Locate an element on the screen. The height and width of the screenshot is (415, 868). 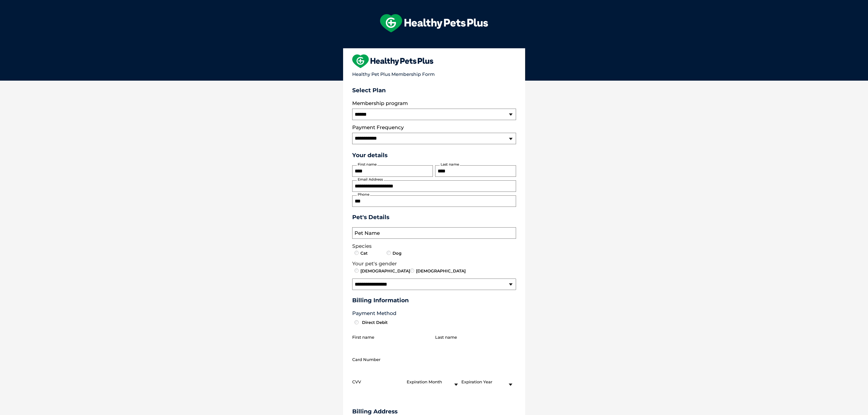
legend: Species is located at coordinates (434, 246).